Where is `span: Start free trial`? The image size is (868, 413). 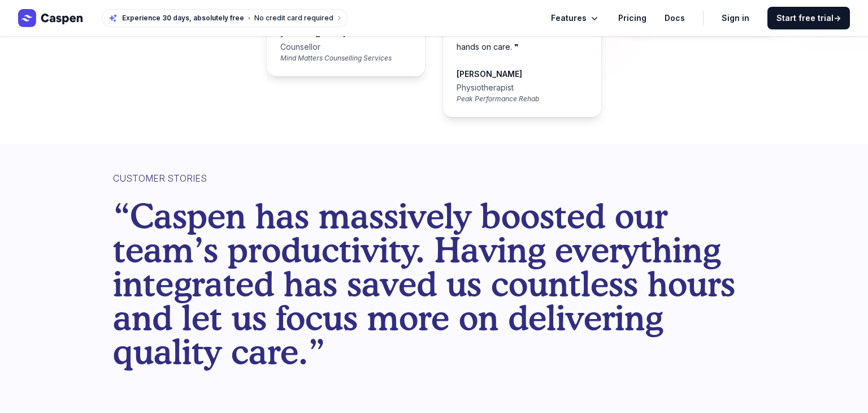
span: Start free trial is located at coordinates (809, 18).